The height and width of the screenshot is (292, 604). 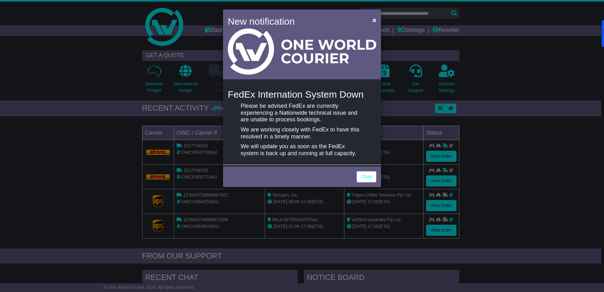 I want to click on p: Please be advised FedEx are currently experiencing a Nationwide technical issue and are unable to..., so click(x=302, y=113).